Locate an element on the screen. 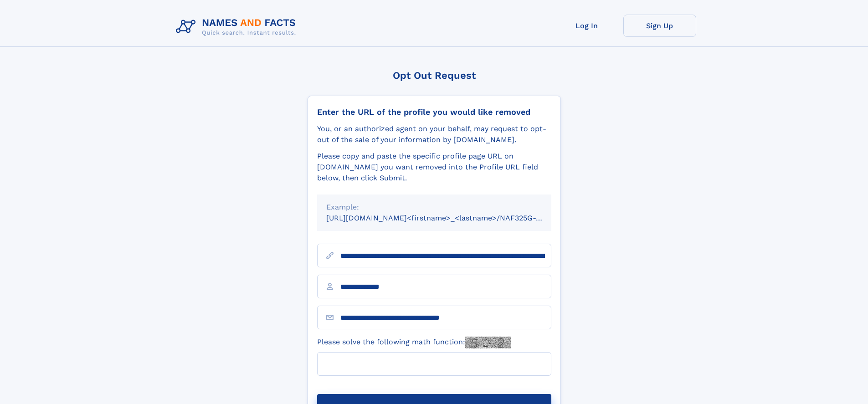 This screenshot has width=868, height=404. a: Sign Up is located at coordinates (660, 25).